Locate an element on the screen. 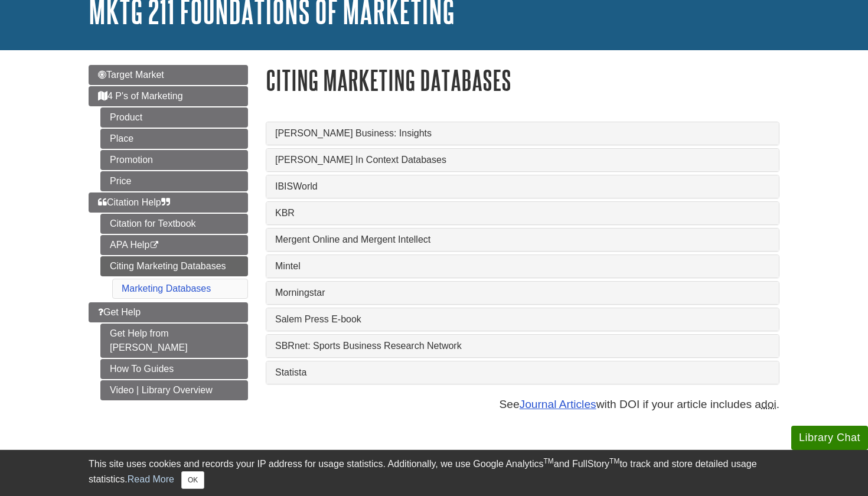 The image size is (868, 496). div: Guide Page Menu is located at coordinates (168, 233).